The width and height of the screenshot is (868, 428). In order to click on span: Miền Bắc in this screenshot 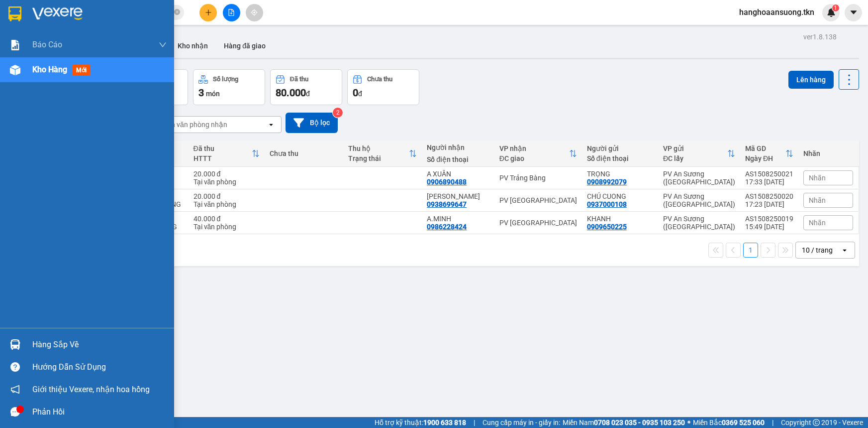, I will do `click(729, 422)`.